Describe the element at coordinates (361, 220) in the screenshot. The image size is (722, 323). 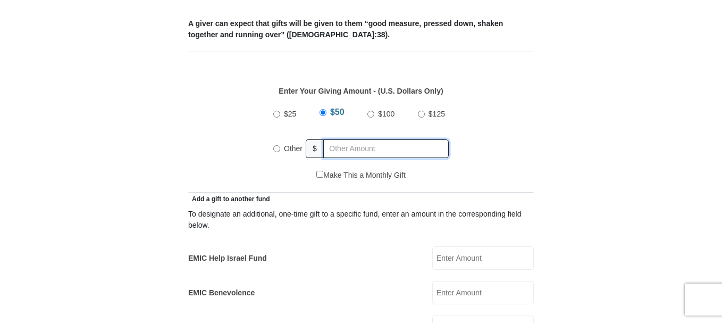
I see `div: To designate an additional, one-time gift to a specific fund, enter an amount in the correspondin...` at that location.